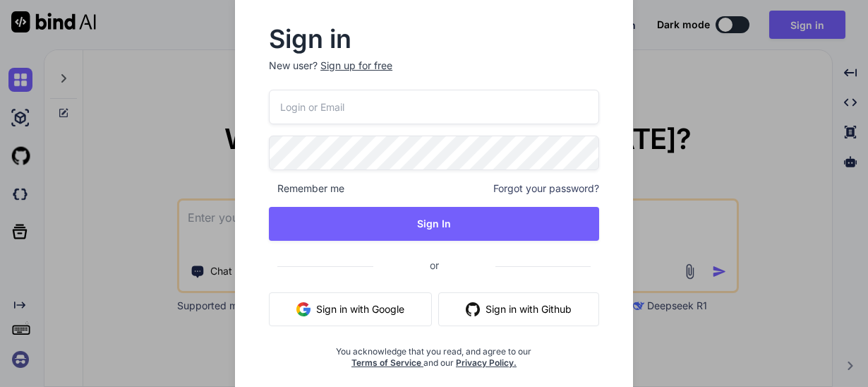 The width and height of the screenshot is (868, 387). What do you see at coordinates (434, 74) in the screenshot?
I see `p: New user?` at bounding box center [434, 74].